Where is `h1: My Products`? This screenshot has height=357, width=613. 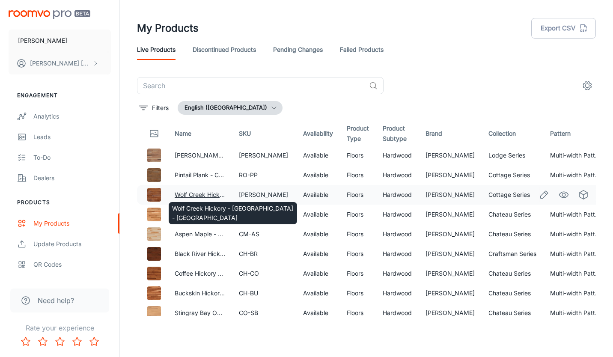 h1: My Products is located at coordinates (168, 28).